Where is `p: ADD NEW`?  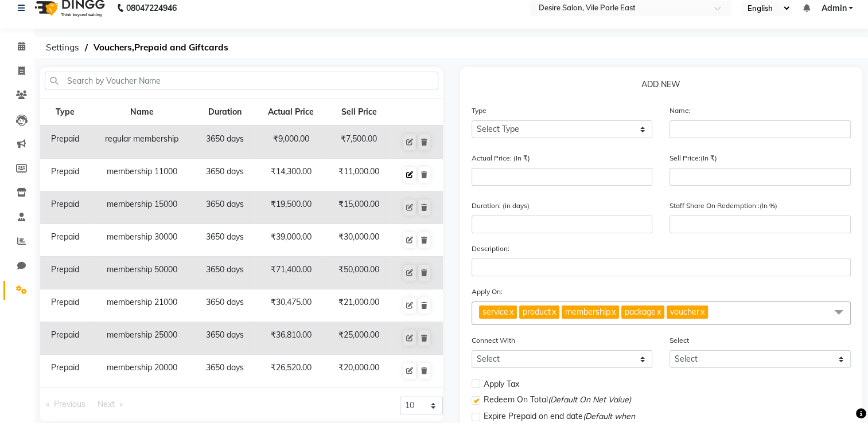 p: ADD NEW is located at coordinates (661, 87).